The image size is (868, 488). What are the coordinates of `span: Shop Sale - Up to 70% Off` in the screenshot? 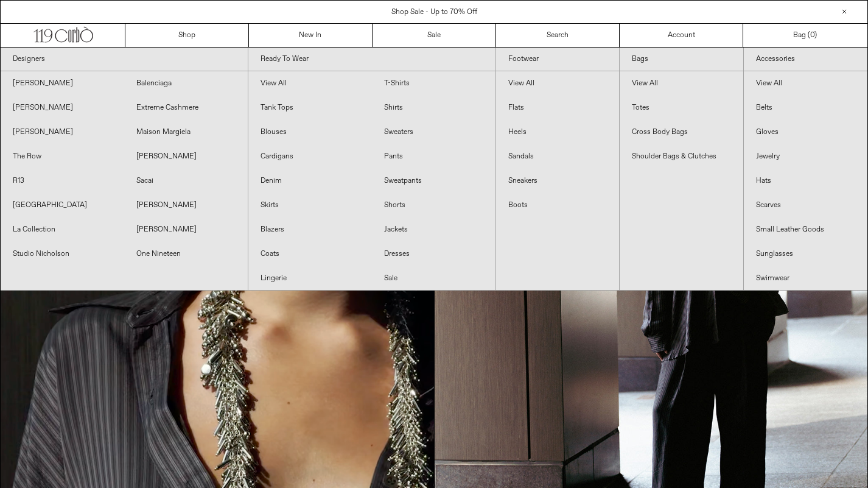 It's located at (434, 12).